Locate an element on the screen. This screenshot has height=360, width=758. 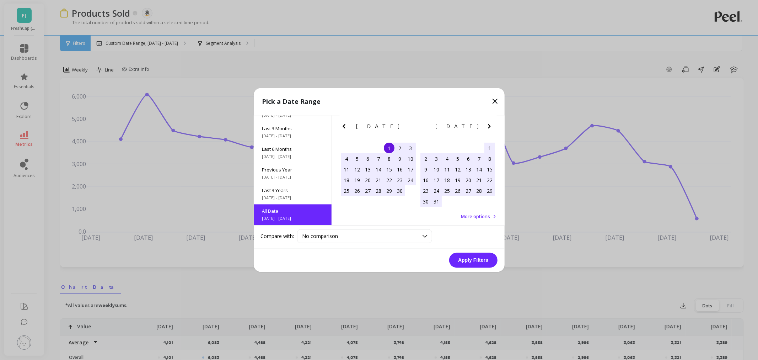
div: Choose Saturday, June 17th, 2017 is located at coordinates (410, 169).